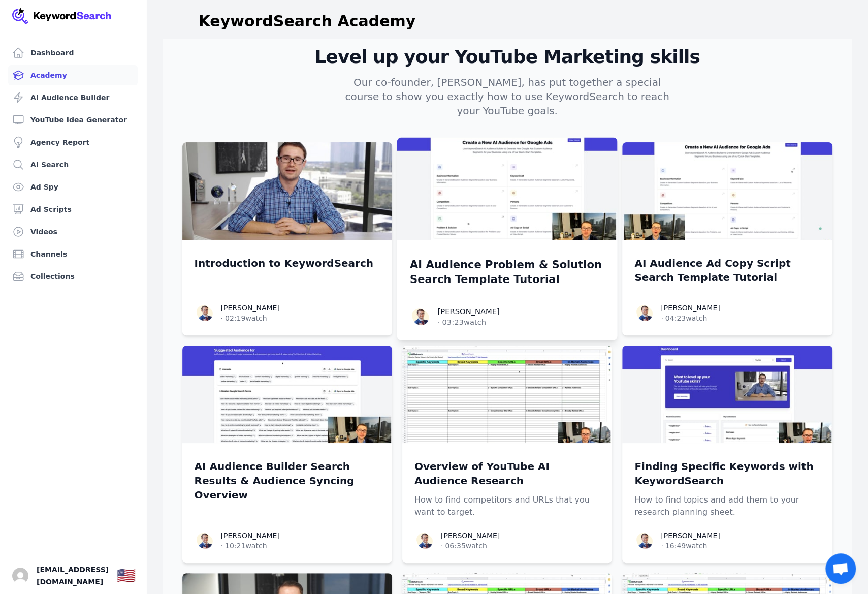 Image resolution: width=868 pixels, height=594 pixels. Describe the element at coordinates (72, 119) in the screenshot. I see `a: YouTube Idea Generator` at that location.